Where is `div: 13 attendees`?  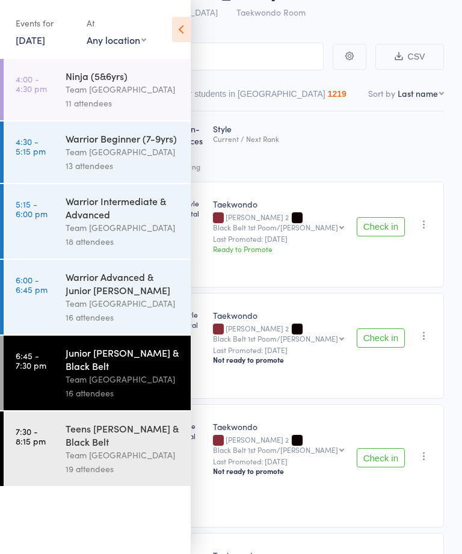 div: 13 attendees is located at coordinates (123, 165).